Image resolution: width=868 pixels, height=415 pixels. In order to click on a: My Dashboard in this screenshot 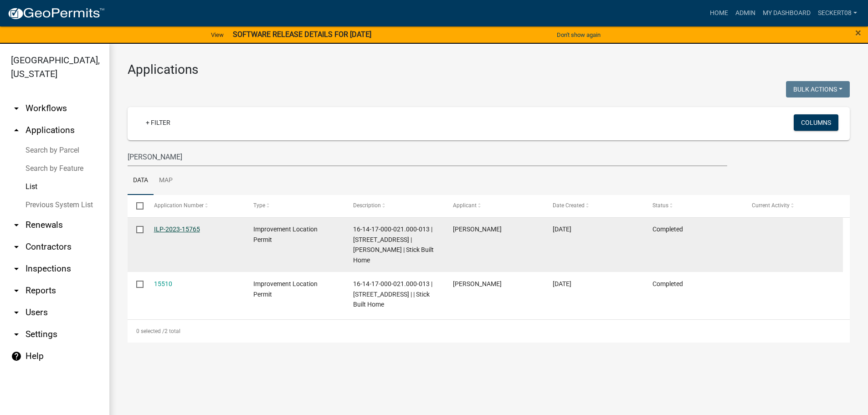, I will do `click(786, 13)`.